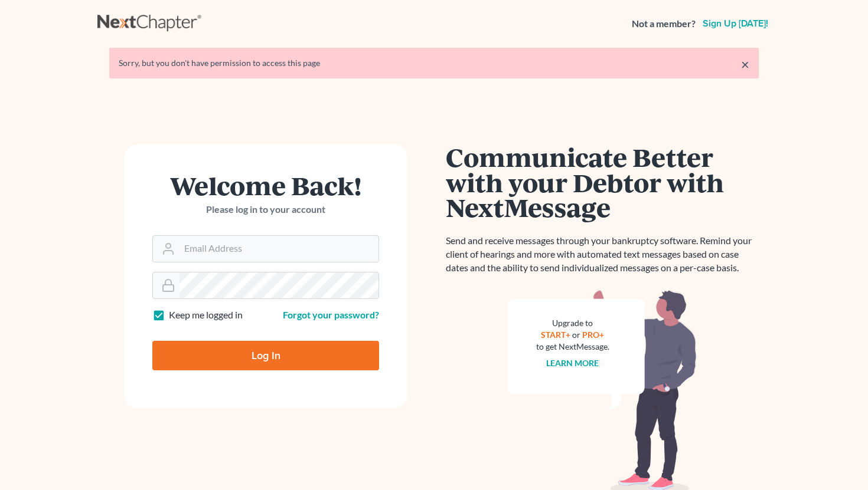 This screenshot has width=868, height=490. I want to click on h1: Welcome Back!, so click(265, 186).